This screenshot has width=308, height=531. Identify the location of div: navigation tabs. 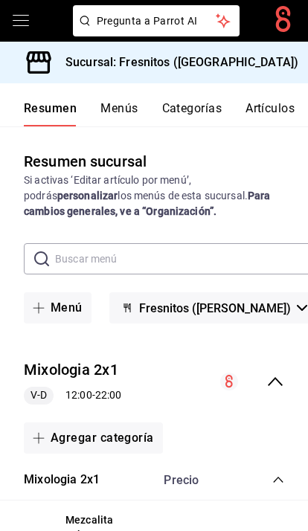
(166, 114).